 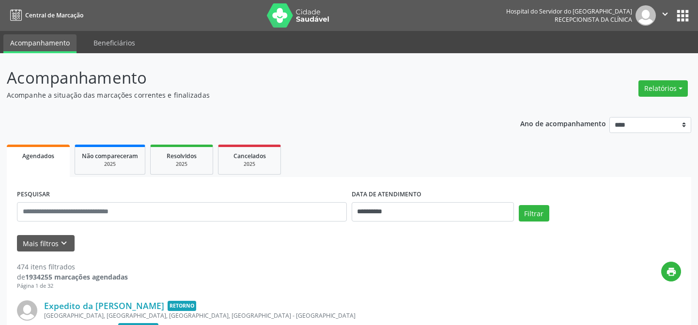 I want to click on span: Agendados, so click(x=38, y=156).